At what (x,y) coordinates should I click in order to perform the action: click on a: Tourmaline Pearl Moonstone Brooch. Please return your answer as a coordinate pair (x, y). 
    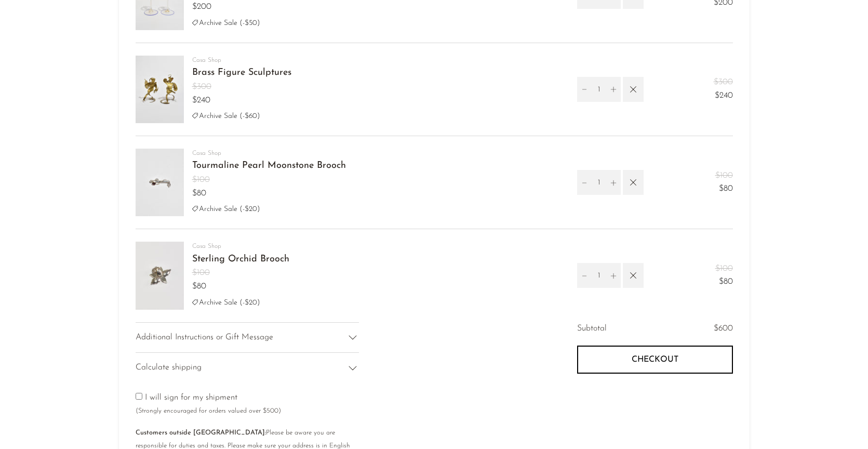
    Looking at the image, I should click on (269, 166).